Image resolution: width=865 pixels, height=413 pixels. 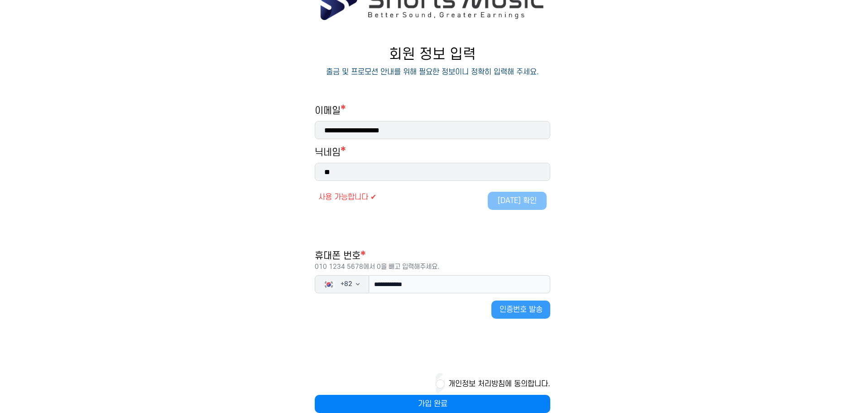 What do you see at coordinates (328, 153) in the screenshot?
I see `h1: 닉네임` at bounding box center [328, 153].